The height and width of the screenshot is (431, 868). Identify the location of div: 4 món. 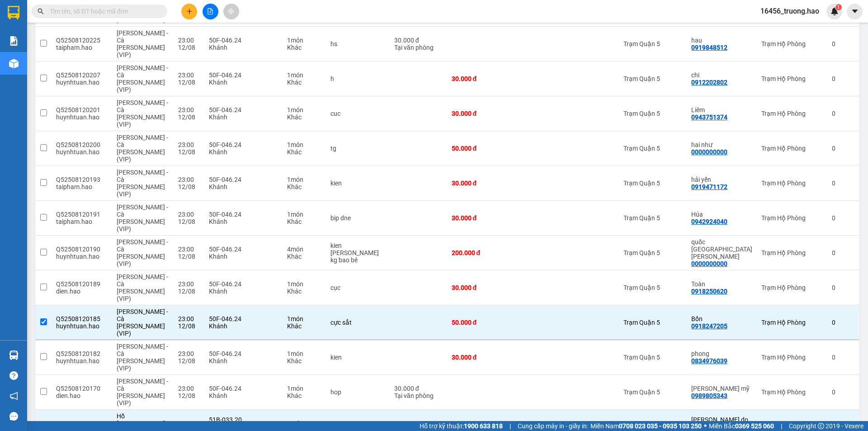
(305, 249).